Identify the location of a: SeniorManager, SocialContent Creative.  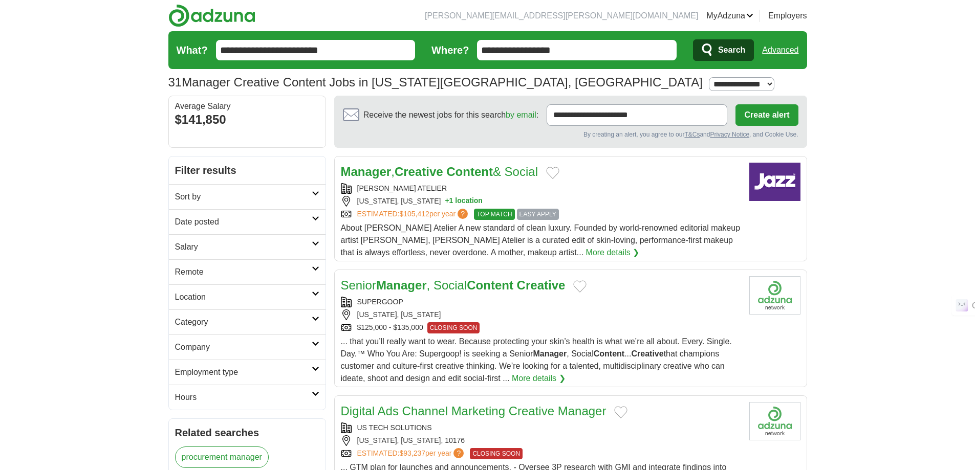
(453, 285).